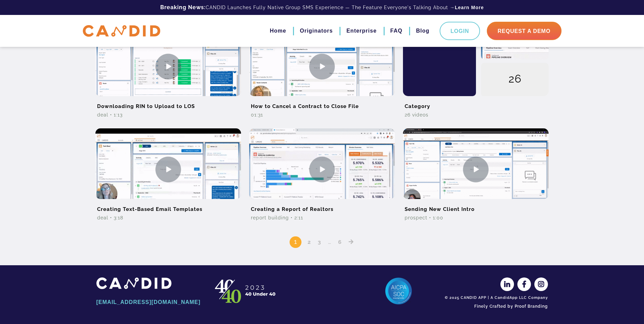  What do you see at coordinates (475, 218) in the screenshot?
I see `div: Prospect • 1:00` at bounding box center [475, 218].